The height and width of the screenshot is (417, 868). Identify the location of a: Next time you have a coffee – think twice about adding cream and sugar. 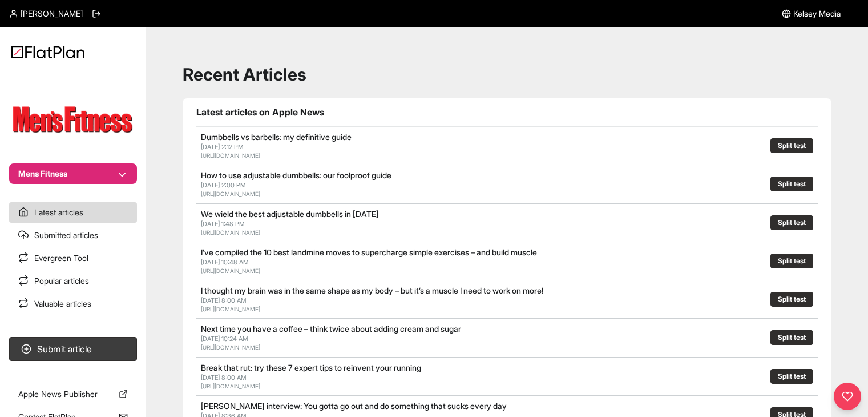
(331, 328).